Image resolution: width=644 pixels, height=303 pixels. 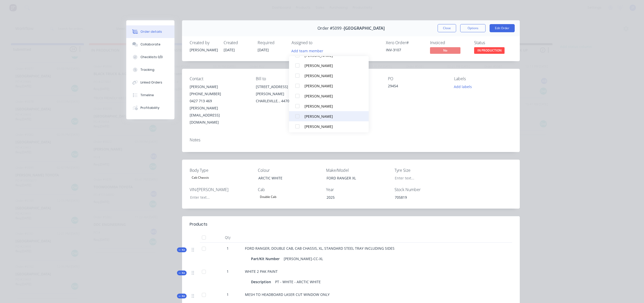 I want to click on label: Cab, so click(x=290, y=189).